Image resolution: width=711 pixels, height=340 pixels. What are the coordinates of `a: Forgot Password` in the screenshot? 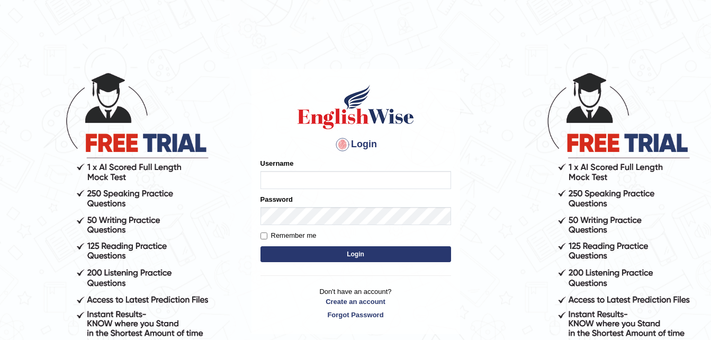 It's located at (356, 314).